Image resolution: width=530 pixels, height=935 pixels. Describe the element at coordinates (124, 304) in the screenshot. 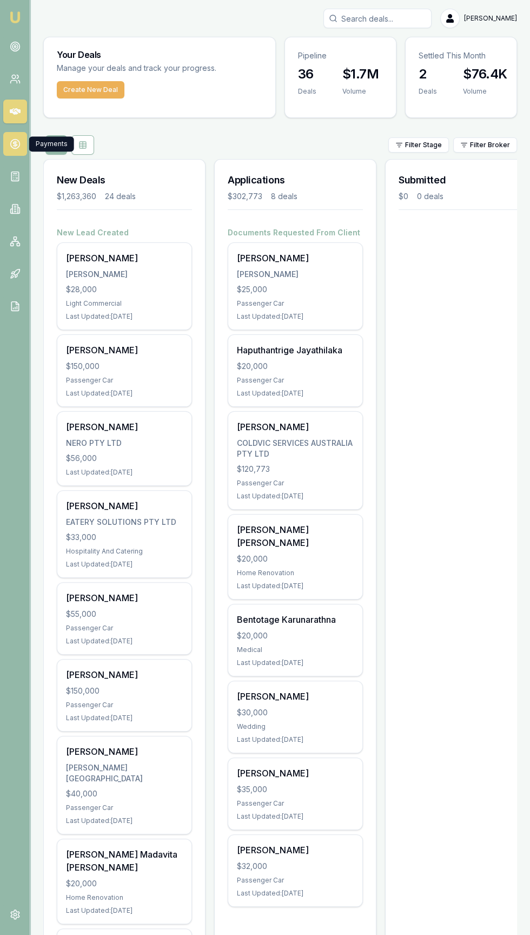

I see `div: Light Commercial` at that location.